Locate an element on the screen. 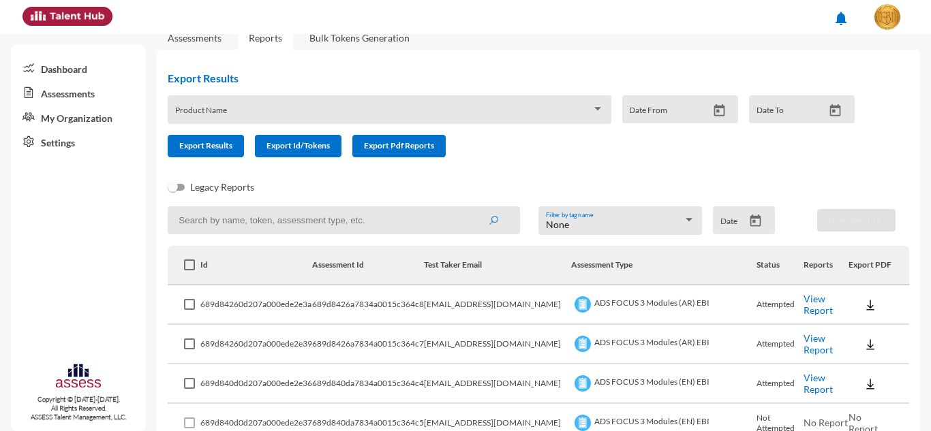  th: Export PDF is located at coordinates (878, 266).